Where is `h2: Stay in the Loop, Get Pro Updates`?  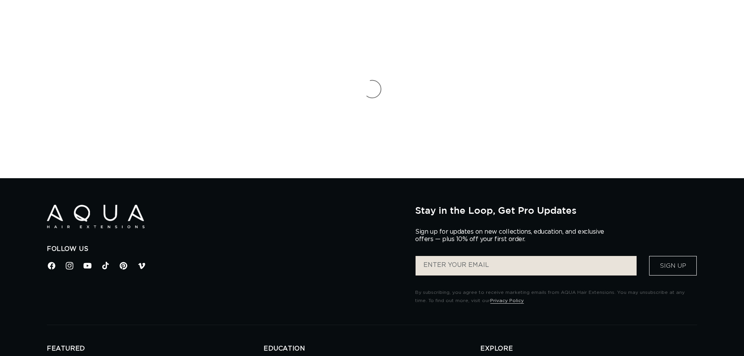 h2: Stay in the Loop, Get Pro Updates is located at coordinates (556, 210).